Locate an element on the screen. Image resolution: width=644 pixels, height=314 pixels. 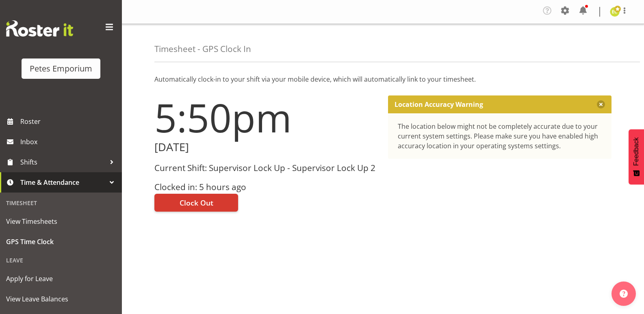
span: Inbox is located at coordinates (69, 142).